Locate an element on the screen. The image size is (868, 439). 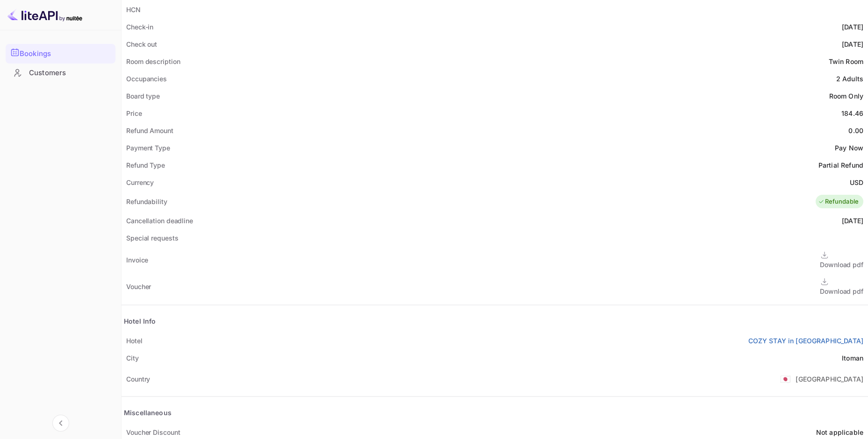
div: Hotel is located at coordinates (134, 341).